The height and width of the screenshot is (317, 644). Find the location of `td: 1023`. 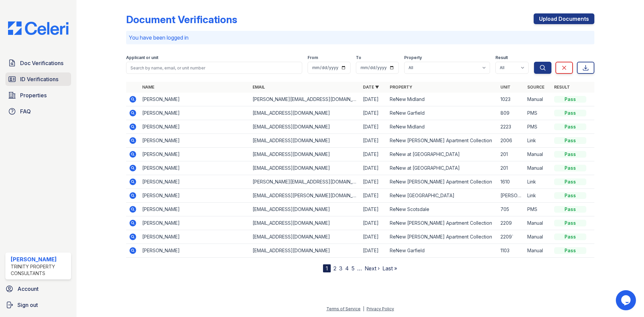

td: 1023 is located at coordinates (512, 99).